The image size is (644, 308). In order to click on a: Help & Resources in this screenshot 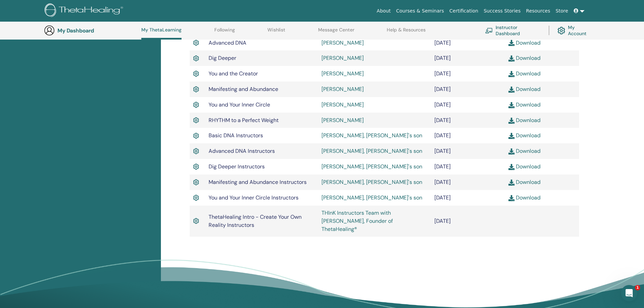, I will do `click(406, 32)`.